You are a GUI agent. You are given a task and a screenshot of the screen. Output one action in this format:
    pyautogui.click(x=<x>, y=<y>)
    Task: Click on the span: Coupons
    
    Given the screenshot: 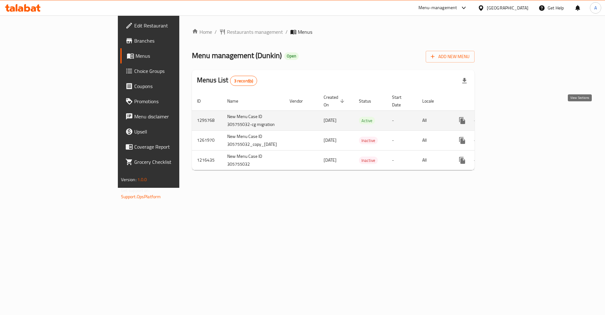 What is the action you would take?
    pyautogui.click(x=174, y=86)
    